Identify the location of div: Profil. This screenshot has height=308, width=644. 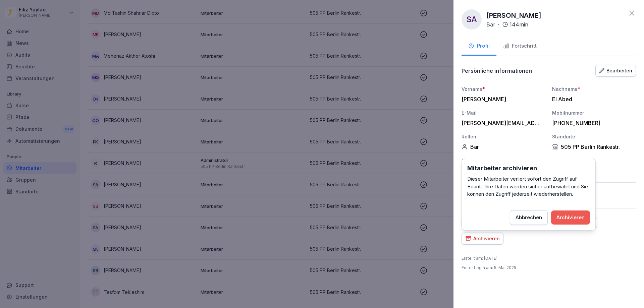
(479, 46).